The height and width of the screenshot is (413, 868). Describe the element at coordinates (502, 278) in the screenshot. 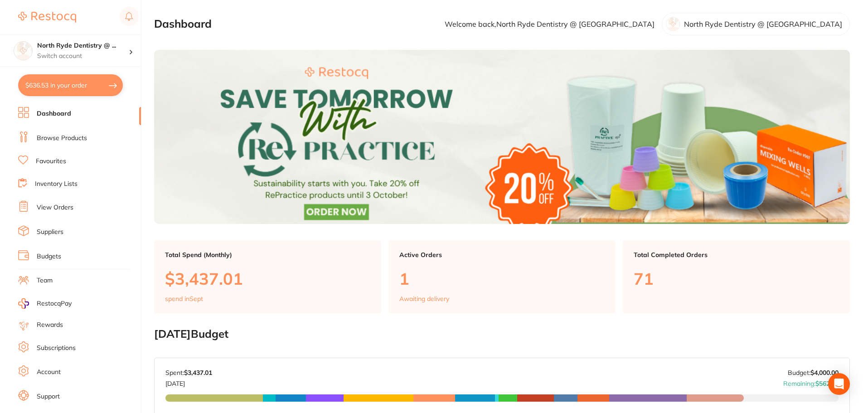

I see `p: 1` at that location.